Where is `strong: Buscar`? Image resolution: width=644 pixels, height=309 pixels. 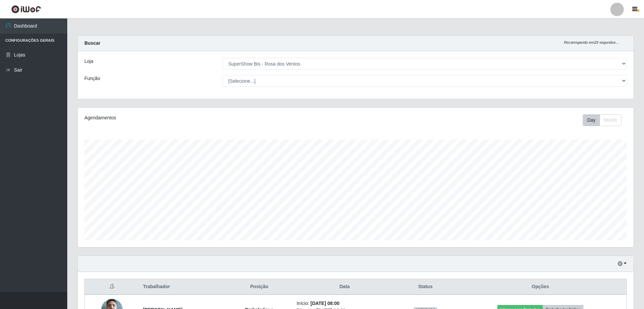
strong: Buscar is located at coordinates (92, 43).